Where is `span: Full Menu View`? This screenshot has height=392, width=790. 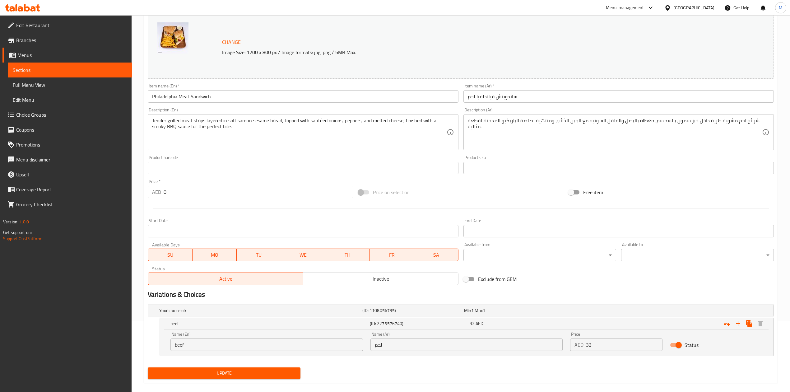 span: Full Menu View is located at coordinates (70, 85).